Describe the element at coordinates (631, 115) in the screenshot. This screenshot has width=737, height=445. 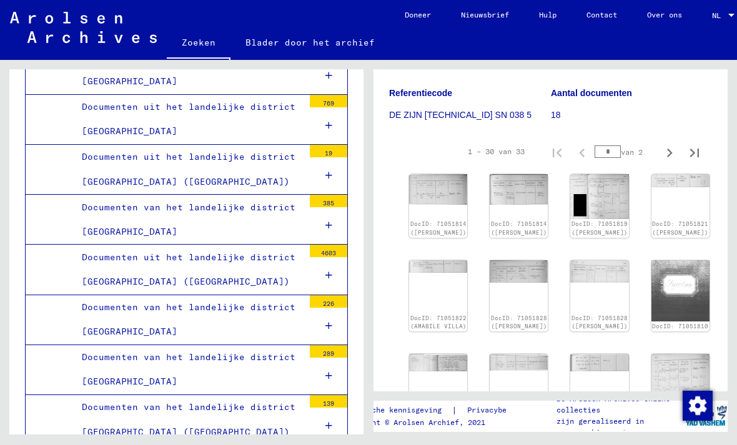
I see `p: 18` at that location.